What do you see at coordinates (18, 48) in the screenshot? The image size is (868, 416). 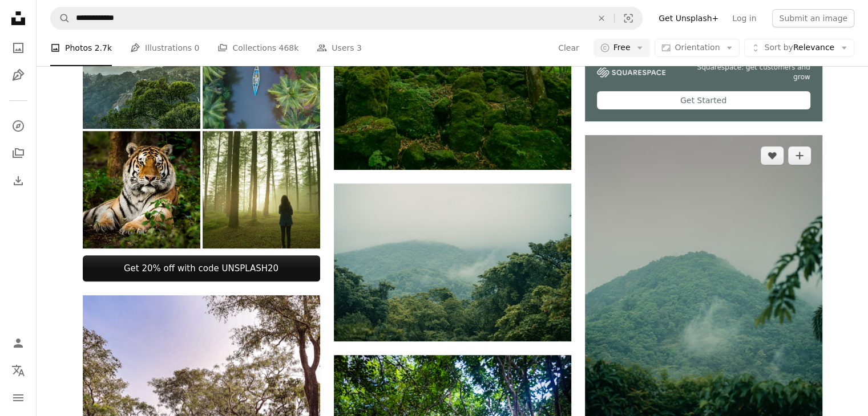 I see `a: Photos` at bounding box center [18, 48].